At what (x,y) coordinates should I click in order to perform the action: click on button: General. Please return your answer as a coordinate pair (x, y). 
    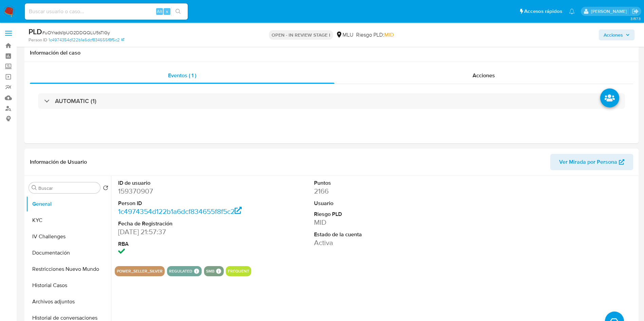
    Looking at the image, I should click on (68, 204).